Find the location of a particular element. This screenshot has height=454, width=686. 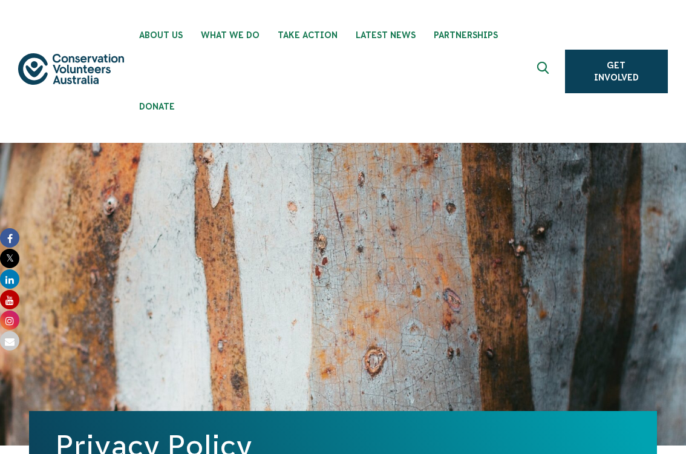

span: Take Action is located at coordinates (307, 35).